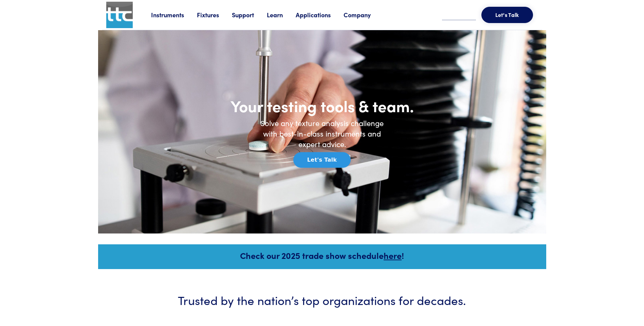 The height and width of the screenshot is (326, 644). I want to click on a: Company, so click(364, 15).